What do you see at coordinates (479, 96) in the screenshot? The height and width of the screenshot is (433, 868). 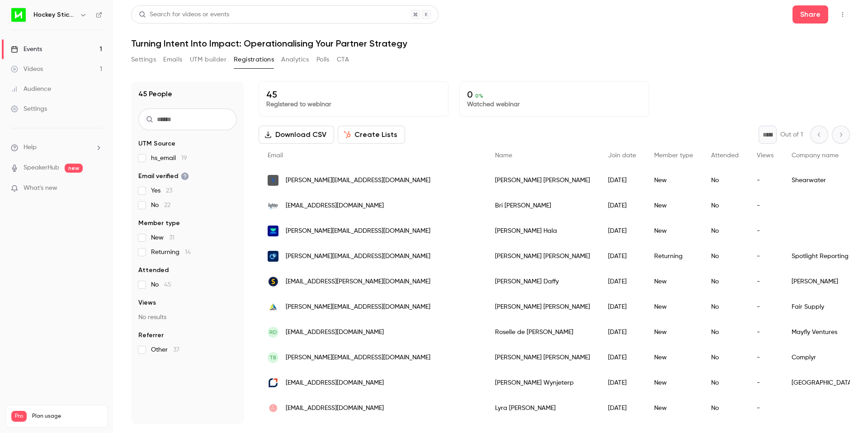 I see `span: 0 %` at bounding box center [479, 96].